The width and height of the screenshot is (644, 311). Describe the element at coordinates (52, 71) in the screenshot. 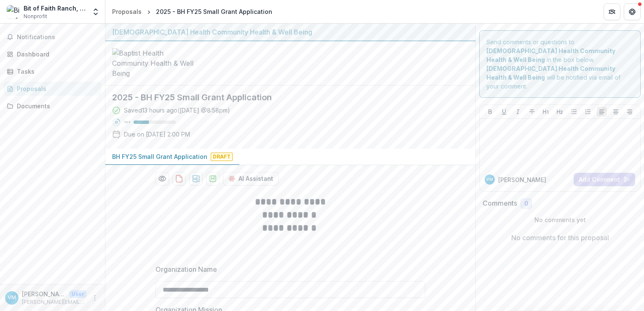

I see `a: Tasks` at that location.